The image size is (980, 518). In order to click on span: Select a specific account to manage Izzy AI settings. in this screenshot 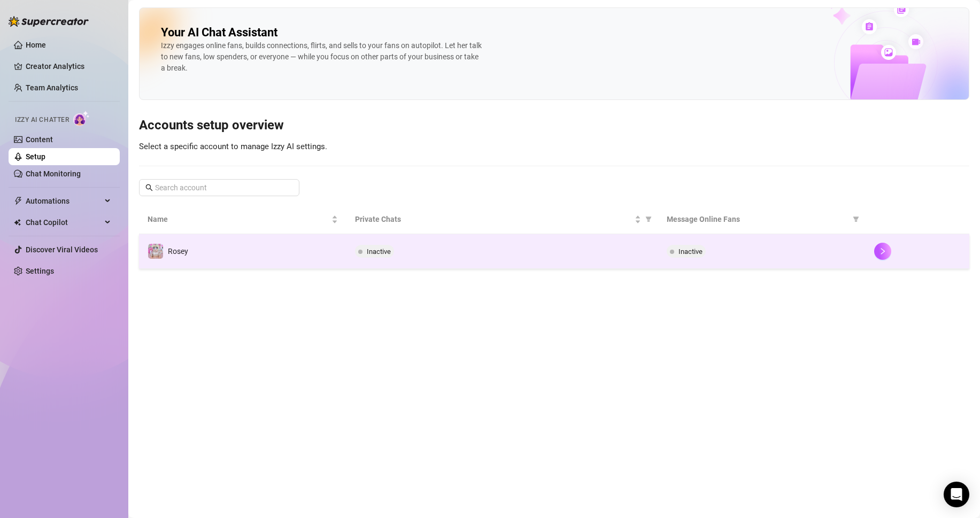, I will do `click(233, 146)`.